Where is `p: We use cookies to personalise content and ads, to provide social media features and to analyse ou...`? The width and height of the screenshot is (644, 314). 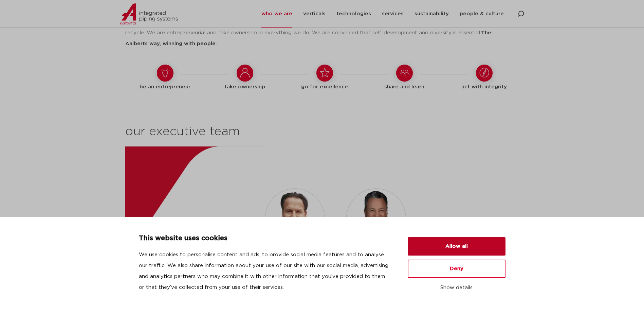
p: We use cookies to personalise content and ads, to provide social media features and to analyse ou... is located at coordinates (265, 271).